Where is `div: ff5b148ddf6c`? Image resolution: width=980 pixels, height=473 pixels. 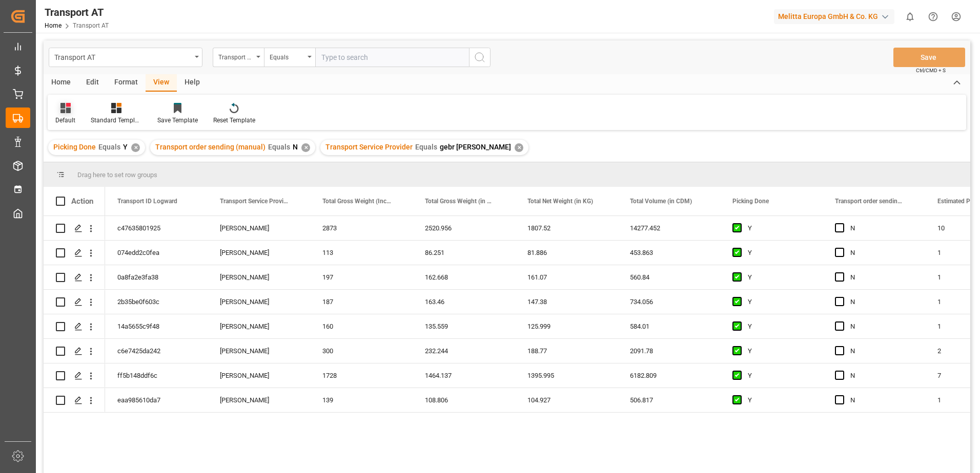
div: ff5b148ddf6c is located at coordinates (156, 375).